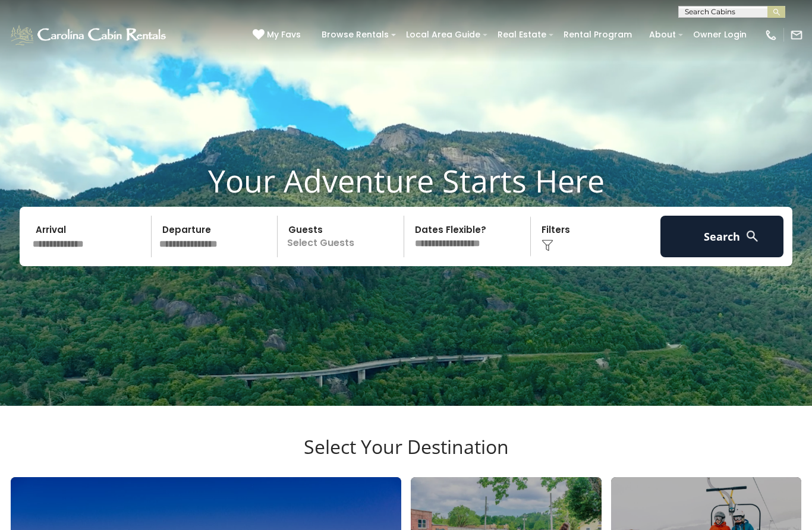  What do you see at coordinates (797, 35) in the screenshot?
I see `img: mail-regular-white.png` at bounding box center [797, 35].